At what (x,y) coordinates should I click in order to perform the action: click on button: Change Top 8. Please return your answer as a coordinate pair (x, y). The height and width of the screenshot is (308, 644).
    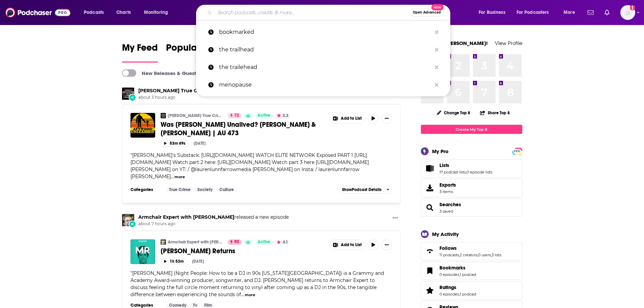
    Looking at the image, I should click on (454, 112).